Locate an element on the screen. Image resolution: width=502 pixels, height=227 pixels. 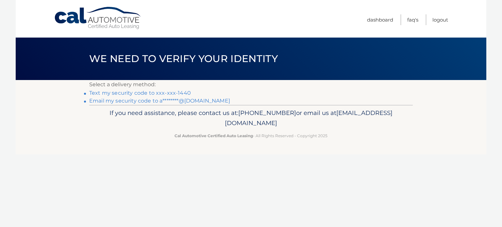
a: Cal Automotive is located at coordinates (98, 18).